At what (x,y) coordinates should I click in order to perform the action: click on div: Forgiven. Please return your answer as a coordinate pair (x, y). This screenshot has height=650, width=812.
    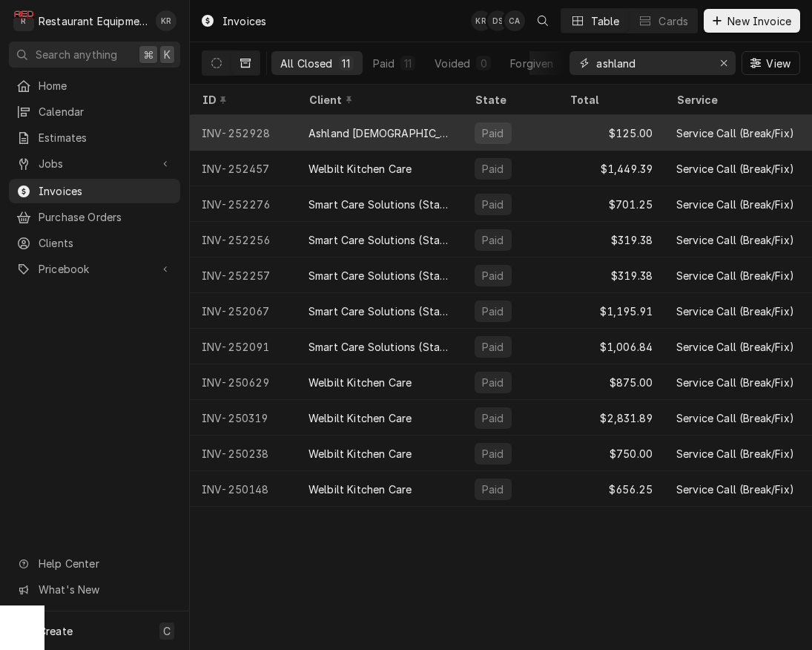
    Looking at the image, I should click on (532, 63).